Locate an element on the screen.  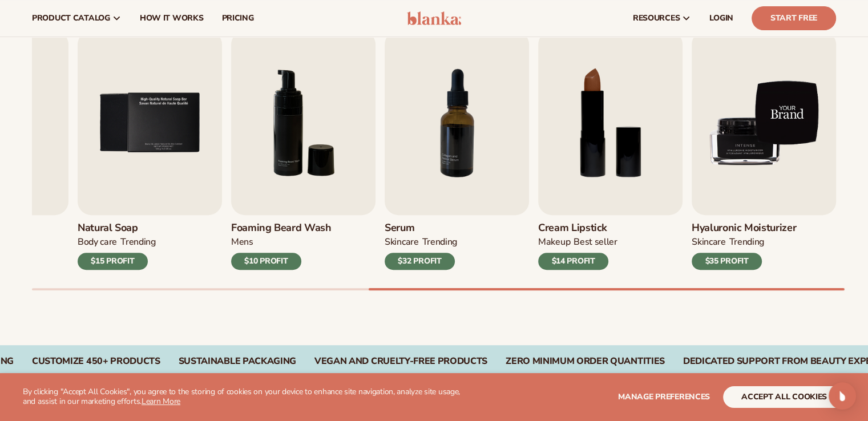
span: How It Works is located at coordinates (172, 18).